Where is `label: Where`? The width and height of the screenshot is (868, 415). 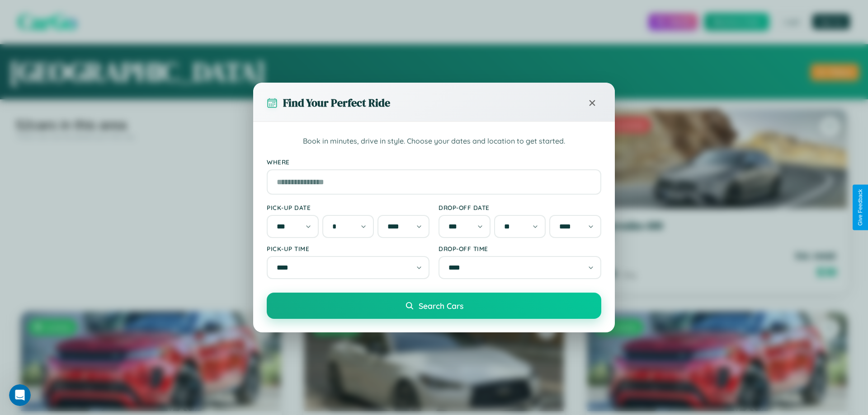 label: Where is located at coordinates (434, 161).